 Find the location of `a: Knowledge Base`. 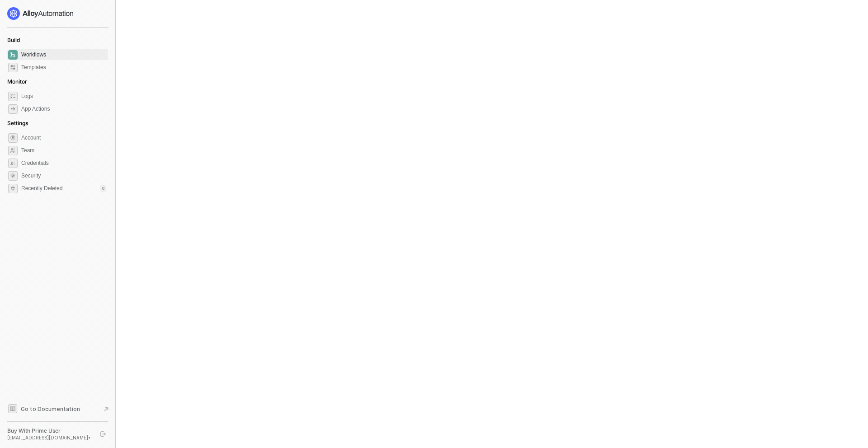

a: Knowledge Base is located at coordinates (58, 409).